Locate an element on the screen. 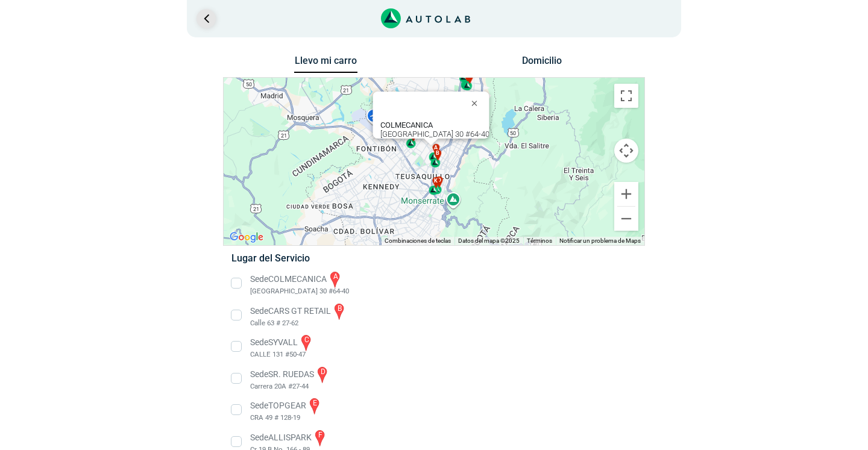 This screenshot has height=450, width=868. span: h is located at coordinates (469, 77).